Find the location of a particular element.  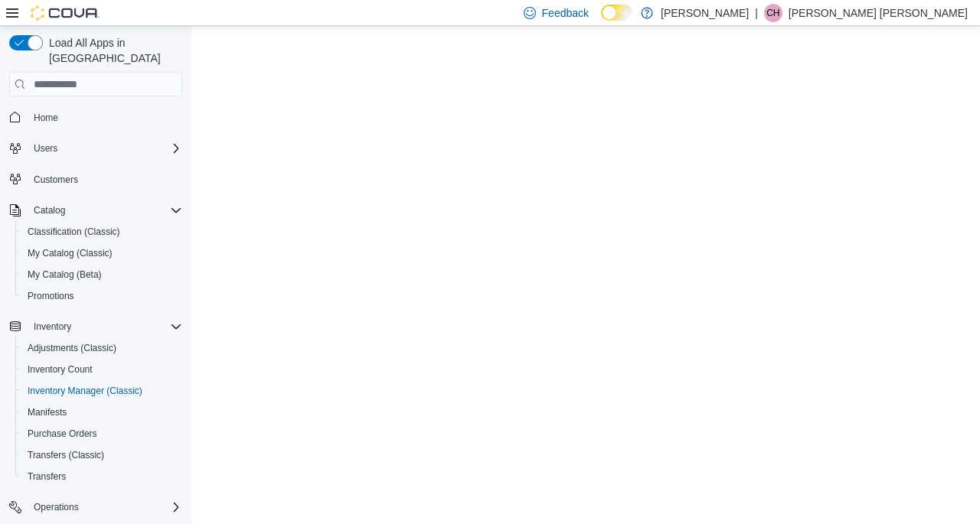

button: Home is located at coordinates (96, 116).